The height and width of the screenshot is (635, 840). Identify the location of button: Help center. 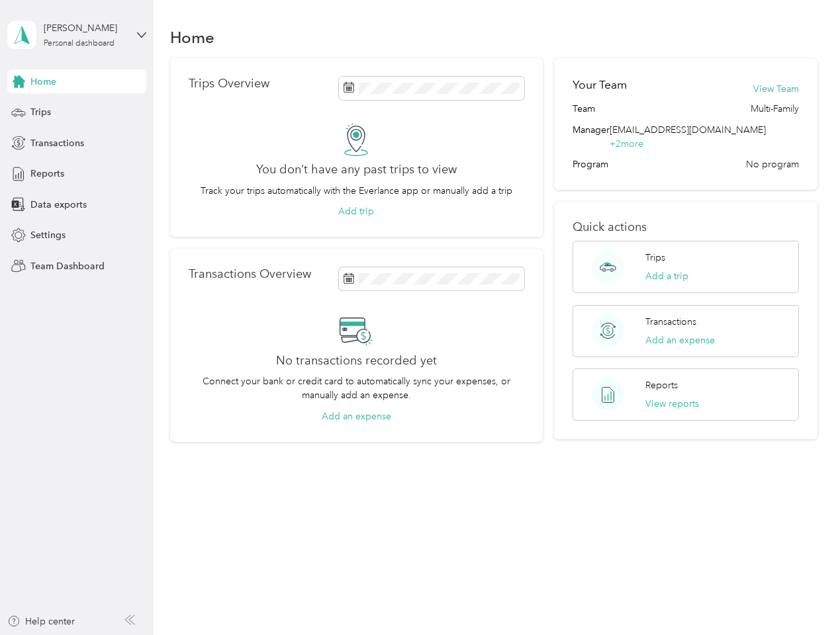
(41, 621).